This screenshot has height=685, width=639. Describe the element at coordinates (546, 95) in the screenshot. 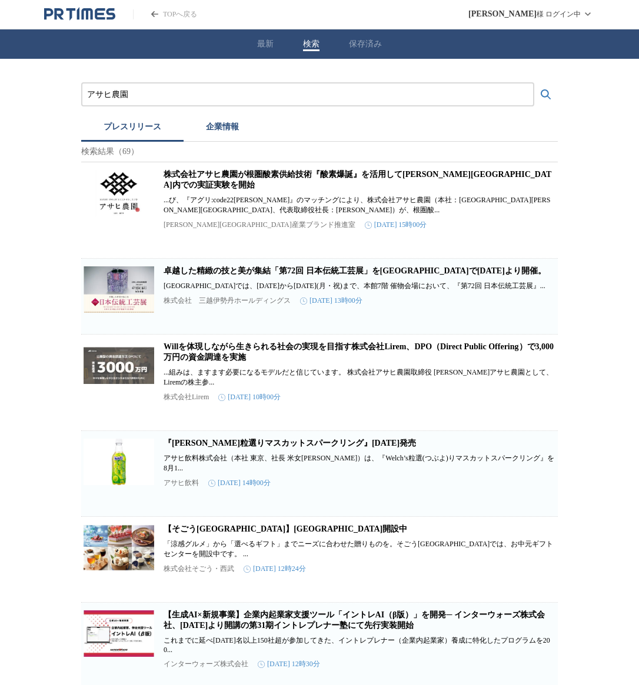

I see `button: 検索する` at that location.